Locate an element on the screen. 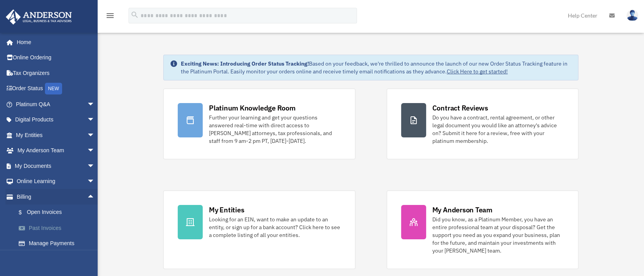  div: Contract Reviews is located at coordinates (460, 108).